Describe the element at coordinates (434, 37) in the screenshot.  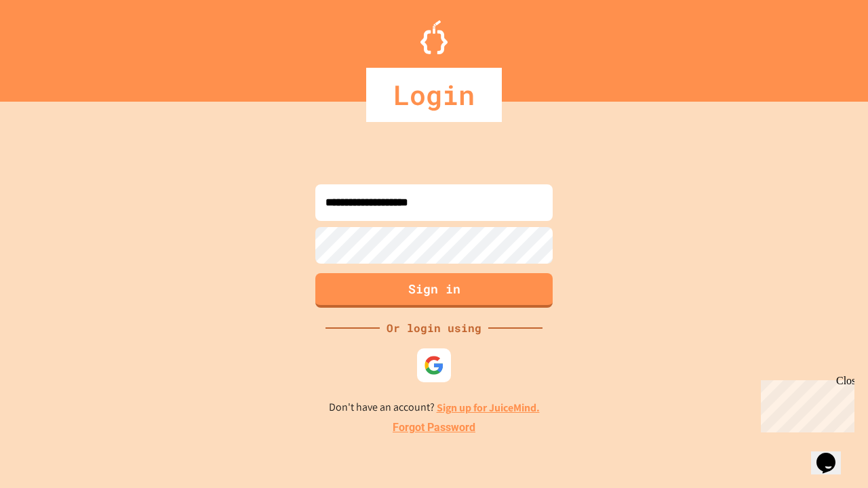
I see `img: Logo.svg` at that location.